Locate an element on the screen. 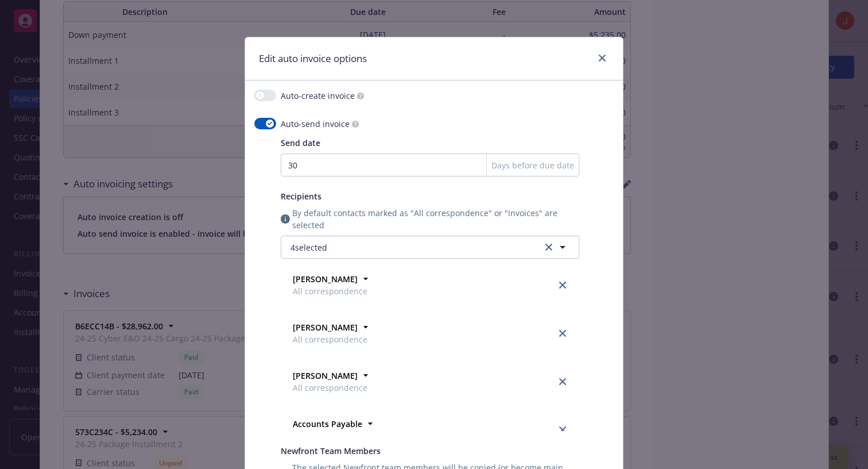 The width and height of the screenshot is (868, 469). span: Recipients is located at coordinates (301, 196).